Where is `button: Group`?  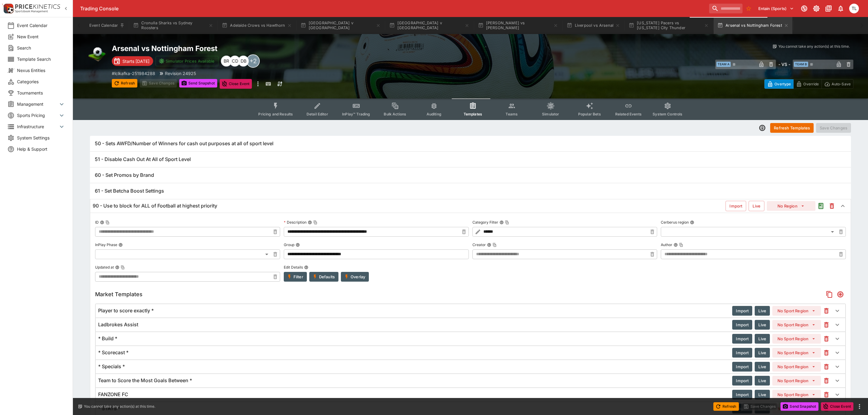
button: Group is located at coordinates (298, 245).